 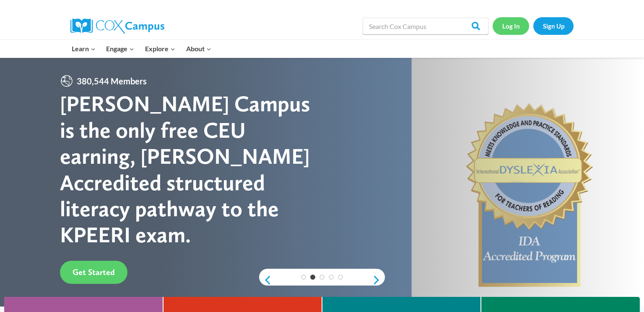 I want to click on a: Sign Up, so click(x=553, y=26).